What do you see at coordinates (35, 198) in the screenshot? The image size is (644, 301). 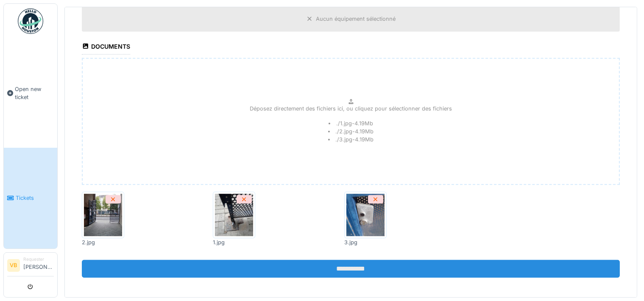 I see `span: Tickets` at bounding box center [35, 198].